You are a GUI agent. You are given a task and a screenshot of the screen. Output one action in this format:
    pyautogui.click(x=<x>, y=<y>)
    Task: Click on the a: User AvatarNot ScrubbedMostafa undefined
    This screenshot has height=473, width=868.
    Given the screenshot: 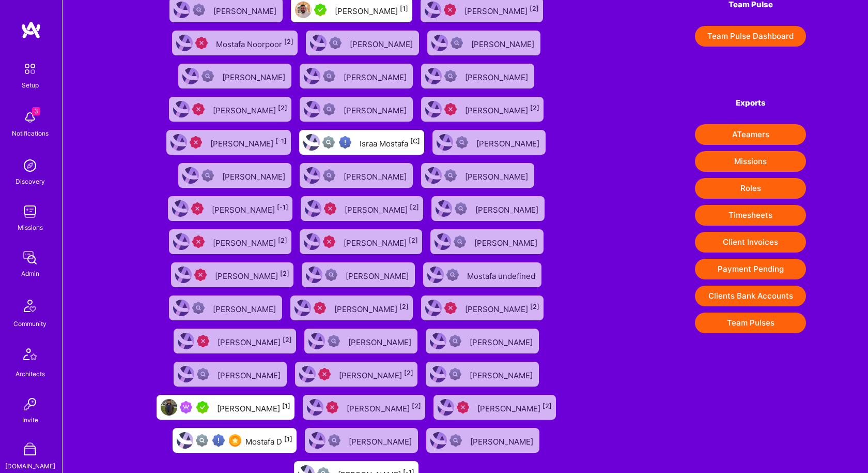 What is the action you would take?
    pyautogui.click(x=482, y=275)
    